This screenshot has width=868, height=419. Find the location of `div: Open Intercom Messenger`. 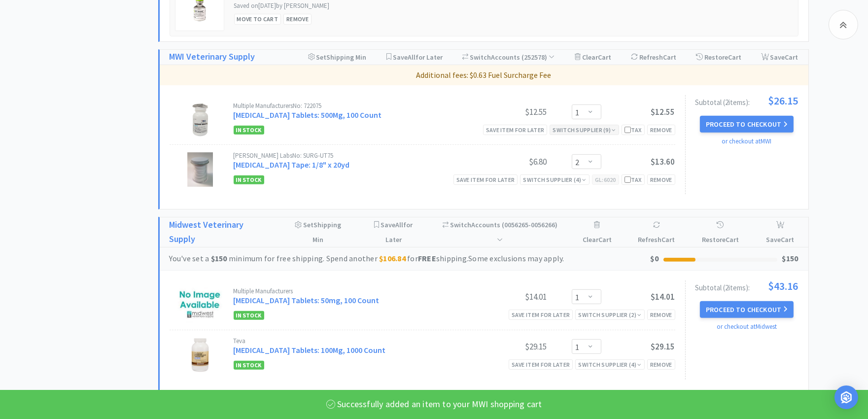

div: Open Intercom Messenger is located at coordinates (847, 398).